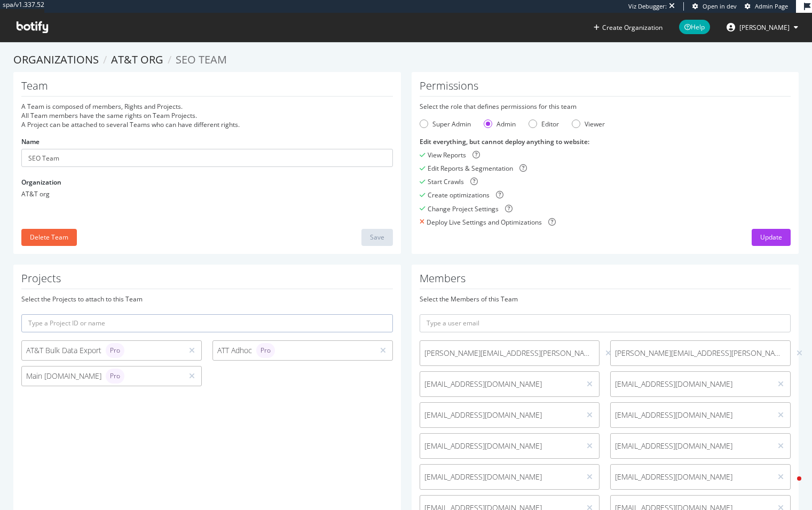 Image resolution: width=812 pixels, height=510 pixels. Describe the element at coordinates (694, 27) in the screenshot. I see `span: Help` at that location.